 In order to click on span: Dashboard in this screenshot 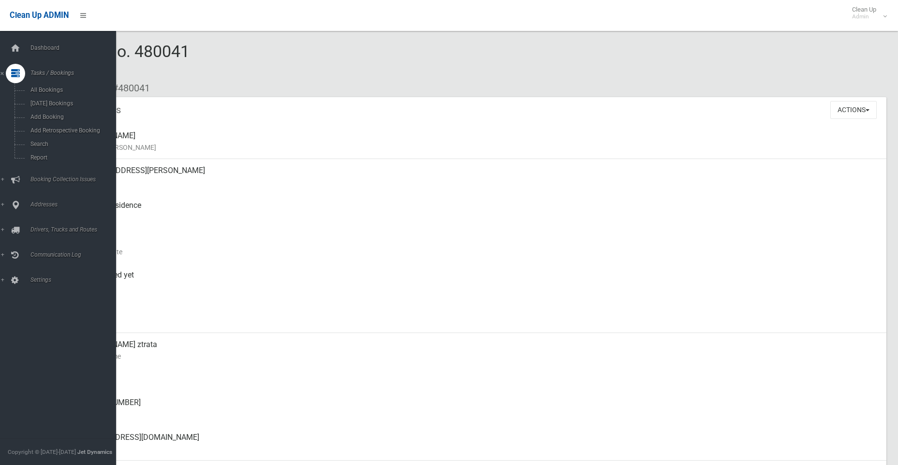, I will do `click(75, 48)`.